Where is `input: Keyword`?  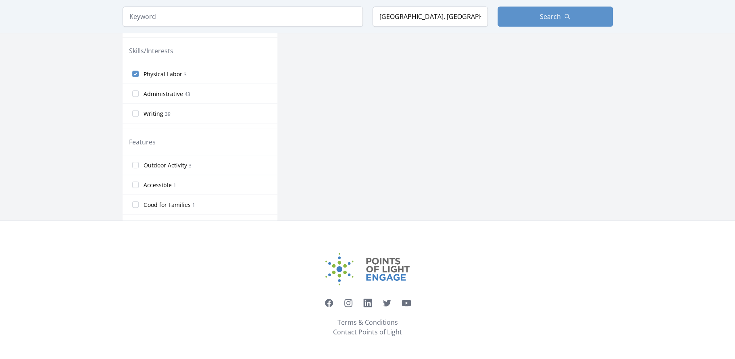 input: Keyword is located at coordinates (243, 17).